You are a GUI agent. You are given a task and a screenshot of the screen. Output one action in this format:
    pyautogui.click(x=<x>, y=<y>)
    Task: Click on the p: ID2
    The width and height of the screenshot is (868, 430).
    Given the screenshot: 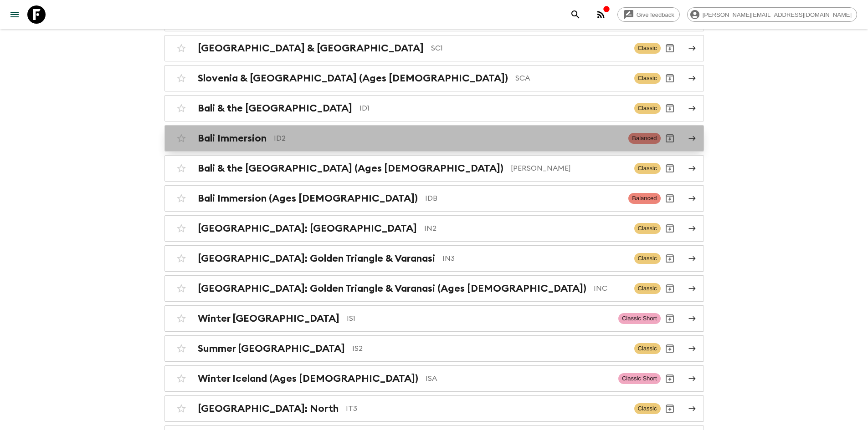 What is the action you would take?
    pyautogui.click(x=448, y=139)
    